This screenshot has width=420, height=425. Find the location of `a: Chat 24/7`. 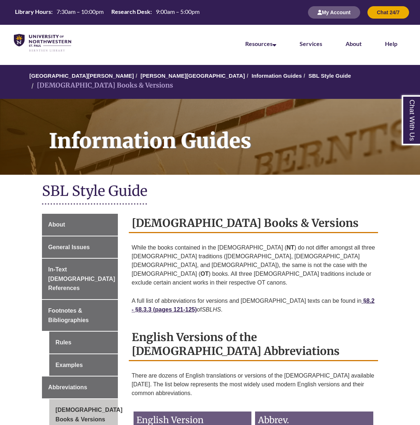

a: Chat 24/7 is located at coordinates (388, 12).